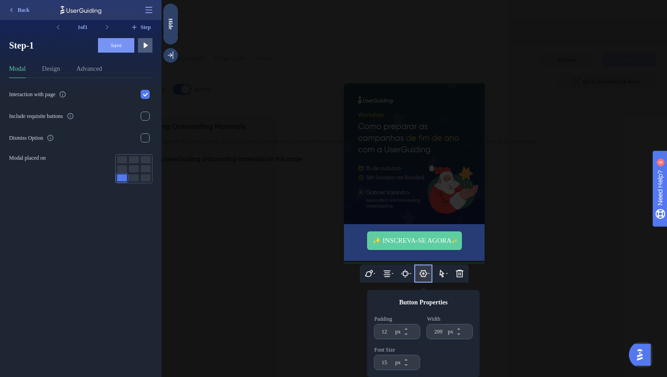 This screenshot has width=667, height=377. I want to click on button: Advanced, so click(89, 71).